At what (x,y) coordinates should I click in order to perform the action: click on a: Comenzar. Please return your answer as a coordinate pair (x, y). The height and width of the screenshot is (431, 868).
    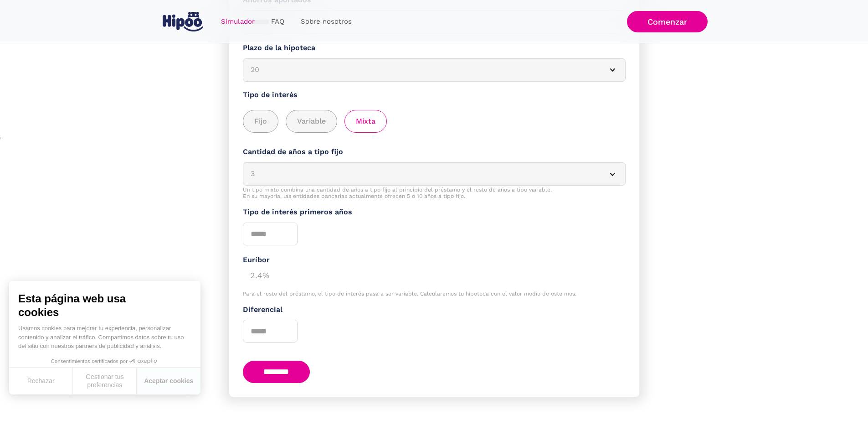
    Looking at the image, I should click on (667, 22).